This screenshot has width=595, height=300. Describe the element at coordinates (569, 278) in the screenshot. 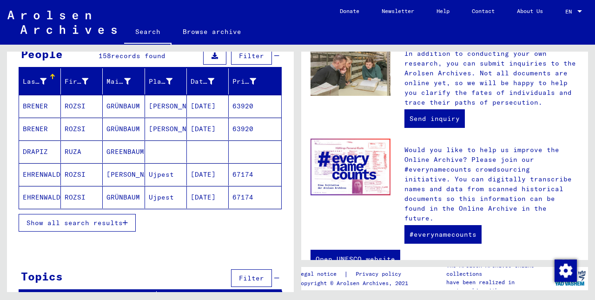

I see `img: yv_logo.png` at that location.